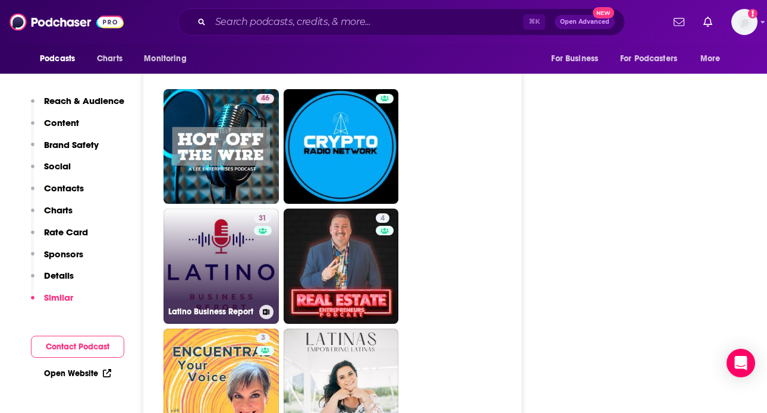 Image resolution: width=767 pixels, height=413 pixels. What do you see at coordinates (584, 22) in the screenshot?
I see `span: Open Advanced` at bounding box center [584, 22].